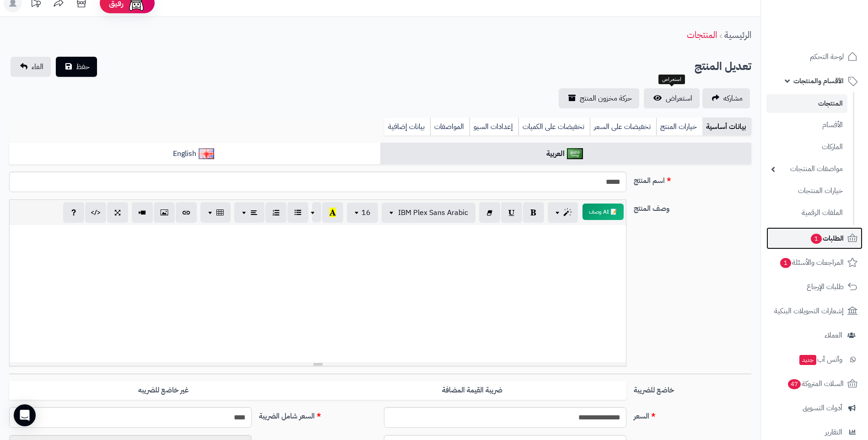  Describe the element at coordinates (723, 67) in the screenshot. I see `h2: تعديل المنتج` at that location.